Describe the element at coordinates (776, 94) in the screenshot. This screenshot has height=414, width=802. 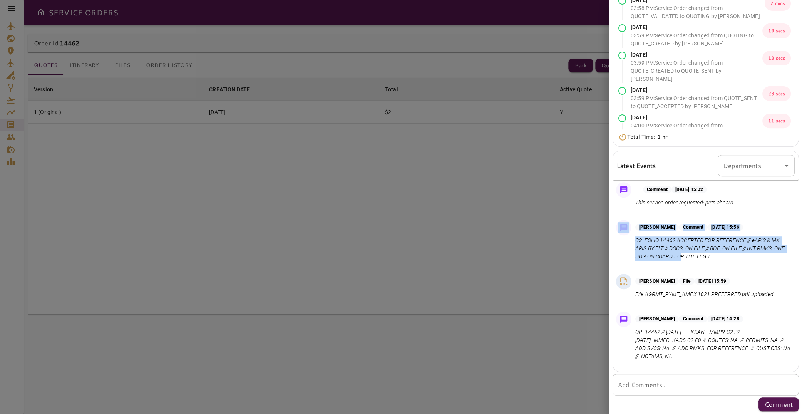
I see `p: 23 secs` at that location.